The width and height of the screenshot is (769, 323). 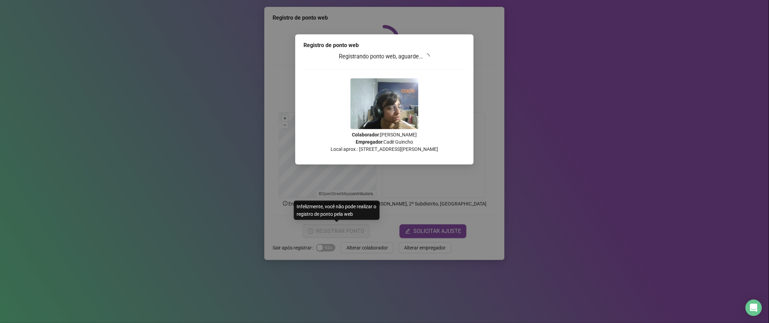 What do you see at coordinates (754, 308) in the screenshot?
I see `div: Open Intercom Messenger` at bounding box center [754, 308].